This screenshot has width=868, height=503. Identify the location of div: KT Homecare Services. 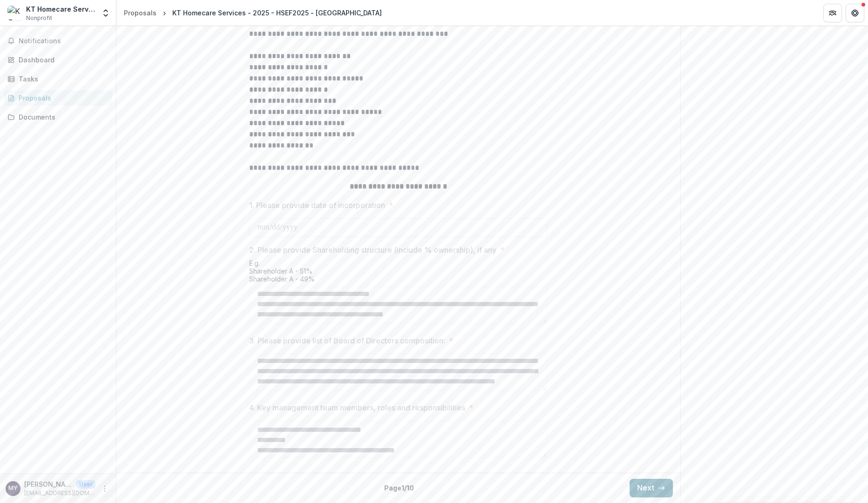
(60, 9).